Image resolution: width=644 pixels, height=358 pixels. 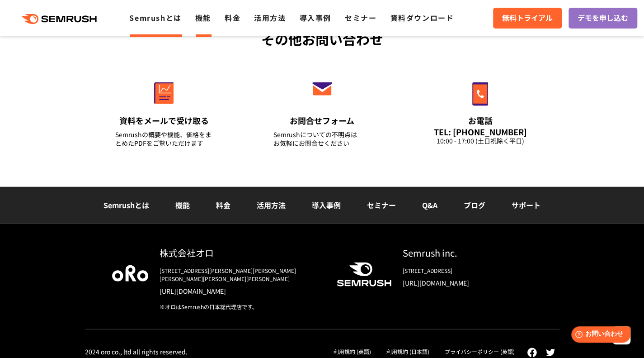 What do you see at coordinates (550, 353) in the screenshot?
I see `img: twitter` at bounding box center [550, 353].